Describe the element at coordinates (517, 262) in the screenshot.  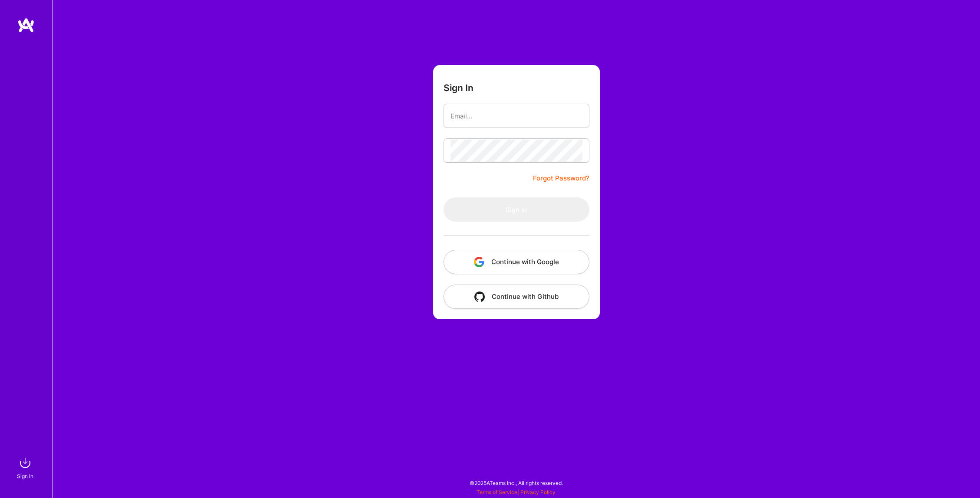
I see `button: Continue with Google` at that location.